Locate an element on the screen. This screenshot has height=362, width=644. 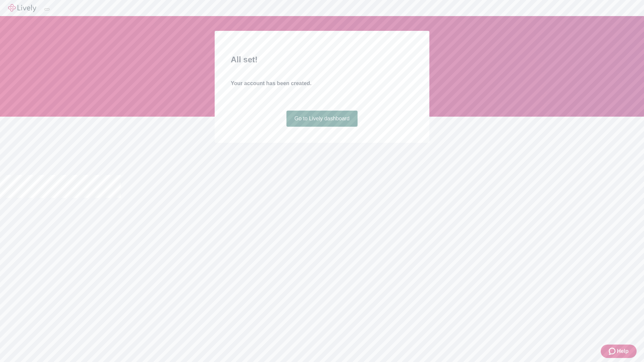
img: Lively is located at coordinates (22, 8).